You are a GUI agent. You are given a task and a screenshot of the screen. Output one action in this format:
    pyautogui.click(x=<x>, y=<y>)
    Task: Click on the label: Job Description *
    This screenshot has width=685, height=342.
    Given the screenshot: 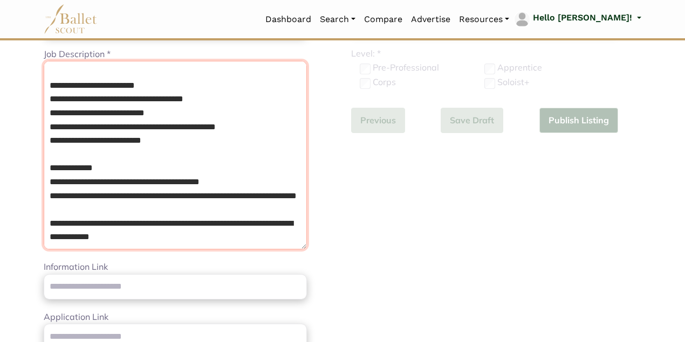 What is the action you would take?
    pyautogui.click(x=77, y=54)
    